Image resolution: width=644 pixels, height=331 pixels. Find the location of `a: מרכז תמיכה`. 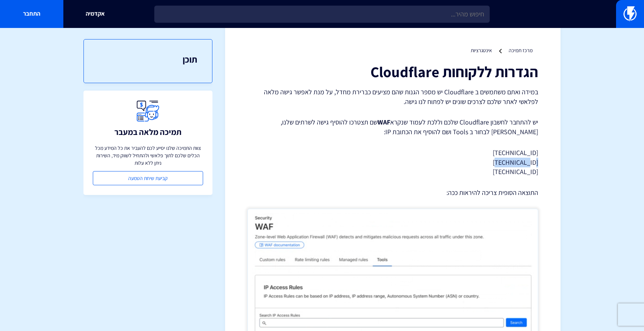

a: מרכז תמיכה is located at coordinates (521, 50).